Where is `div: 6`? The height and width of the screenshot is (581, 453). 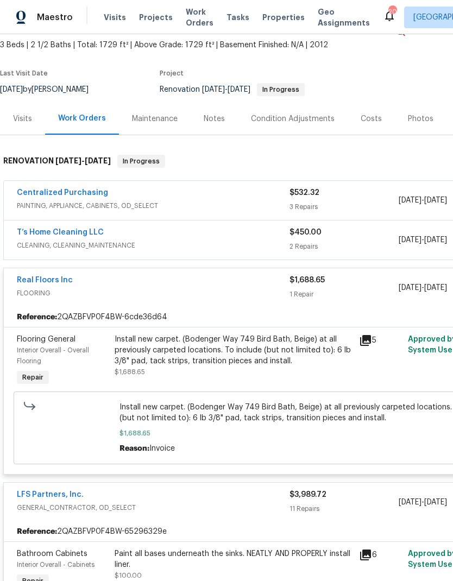 div: 6 is located at coordinates (380, 555).